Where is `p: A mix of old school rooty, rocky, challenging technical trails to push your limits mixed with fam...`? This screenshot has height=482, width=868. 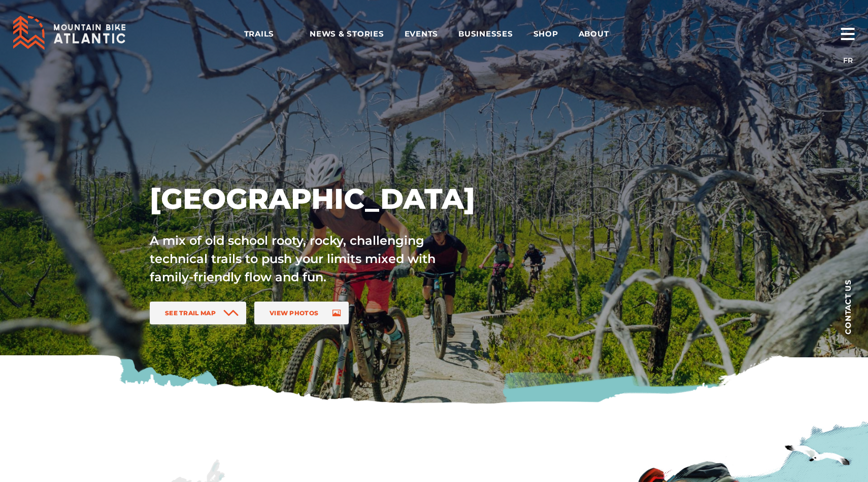 p: A mix of old school rooty, rocky, challenging technical trails to push your limits mixed with fam... is located at coordinates (304, 259).